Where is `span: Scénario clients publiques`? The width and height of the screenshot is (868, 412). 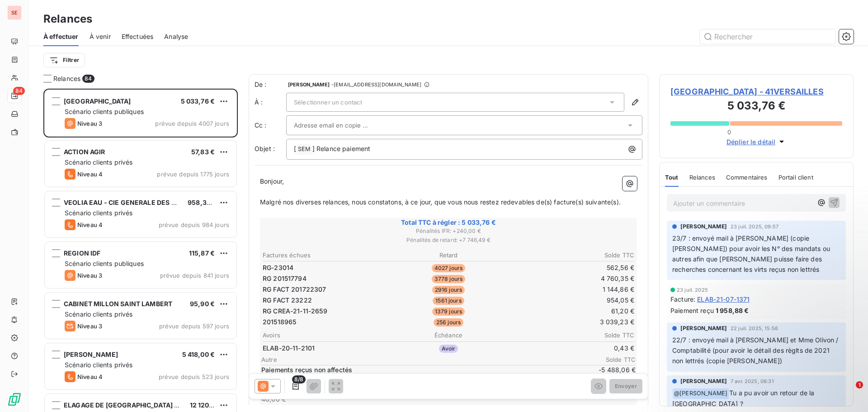 span: Scénario clients publiques is located at coordinates (104, 264).